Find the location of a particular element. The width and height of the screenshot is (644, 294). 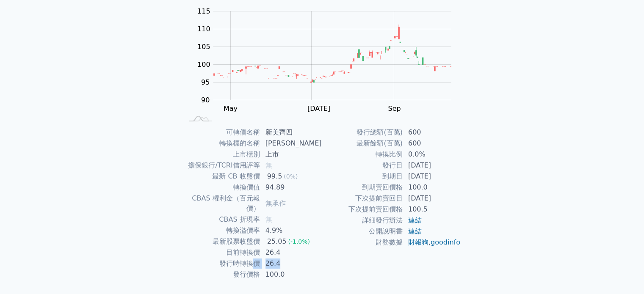

td: 公開說明書 is located at coordinates (363, 232).